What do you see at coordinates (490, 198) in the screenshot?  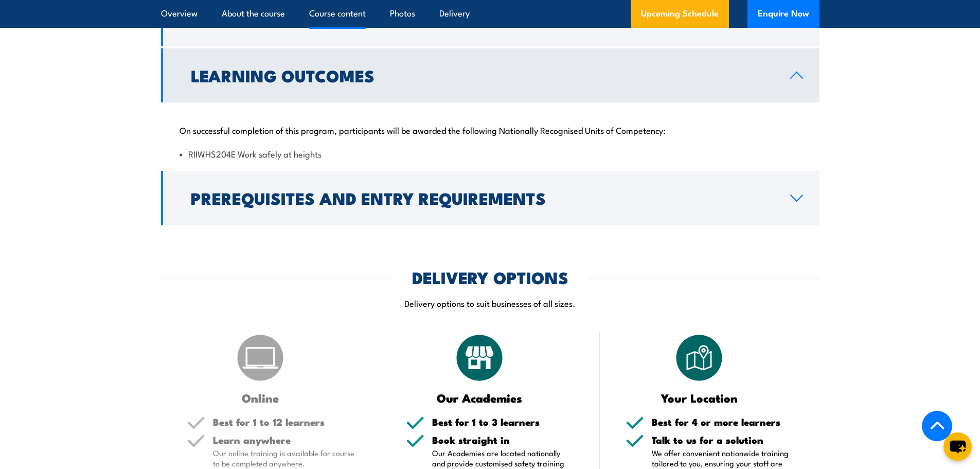 I see `a: Prerequisites and Entry Requirements` at bounding box center [490, 198].